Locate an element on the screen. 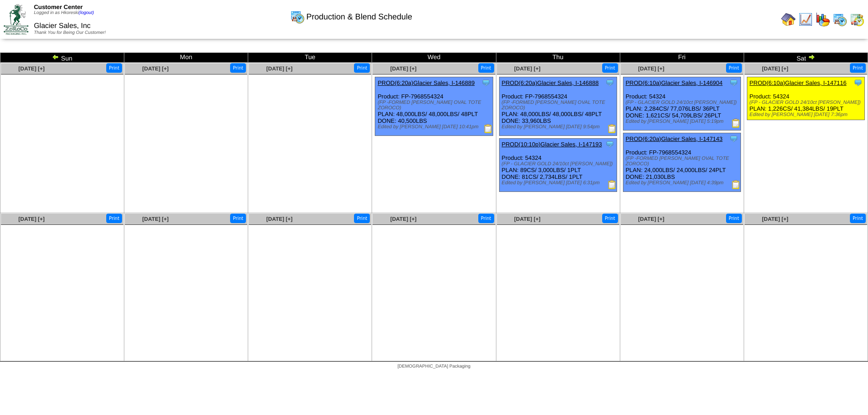 Image resolution: width=868 pixels, height=415 pixels. img: calendarinout.gif is located at coordinates (857, 19).